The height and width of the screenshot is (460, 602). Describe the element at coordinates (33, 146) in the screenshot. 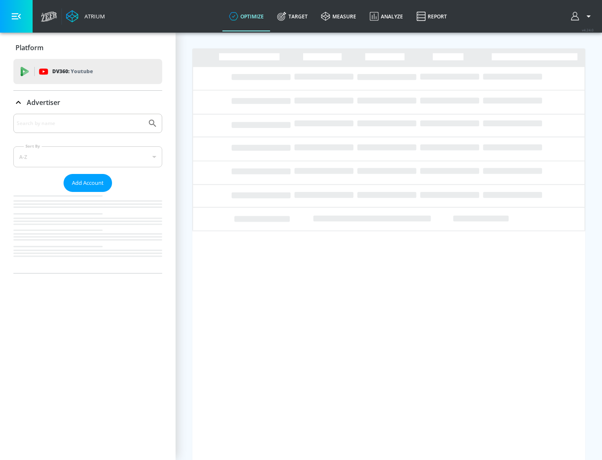

I see `label: Sort By` at that location.